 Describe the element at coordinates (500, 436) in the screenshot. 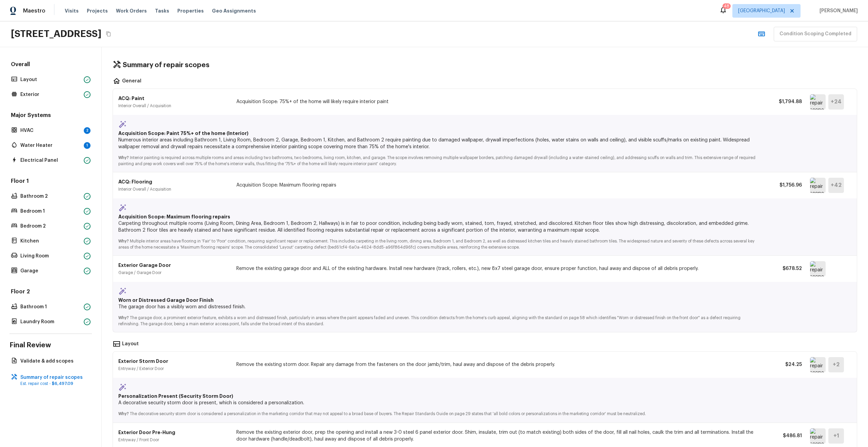

I see `p: Remove the existing exterior door, prep the opening and install a new 3-0 steel 6 panel exterior ...` at that location.